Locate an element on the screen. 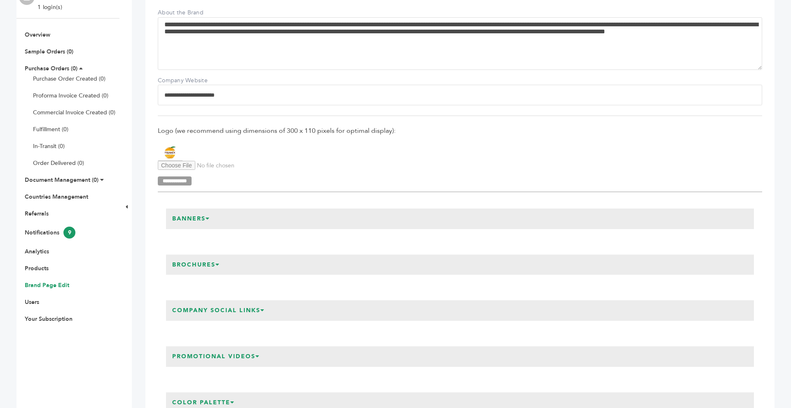 The height and width of the screenshot is (408, 791). a: Overview is located at coordinates (37, 35).